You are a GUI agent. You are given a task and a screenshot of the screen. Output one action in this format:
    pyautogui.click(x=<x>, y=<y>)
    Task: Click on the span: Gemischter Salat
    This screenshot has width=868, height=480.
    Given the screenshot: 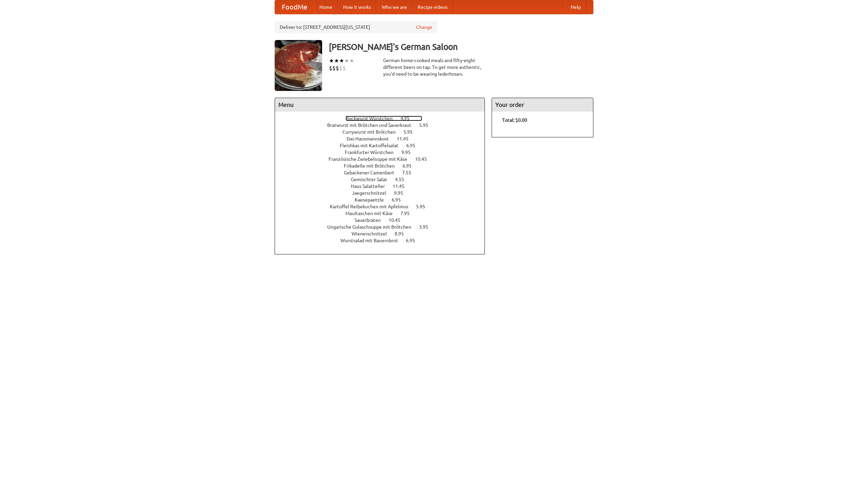 What is the action you would take?
    pyautogui.click(x=373, y=180)
    